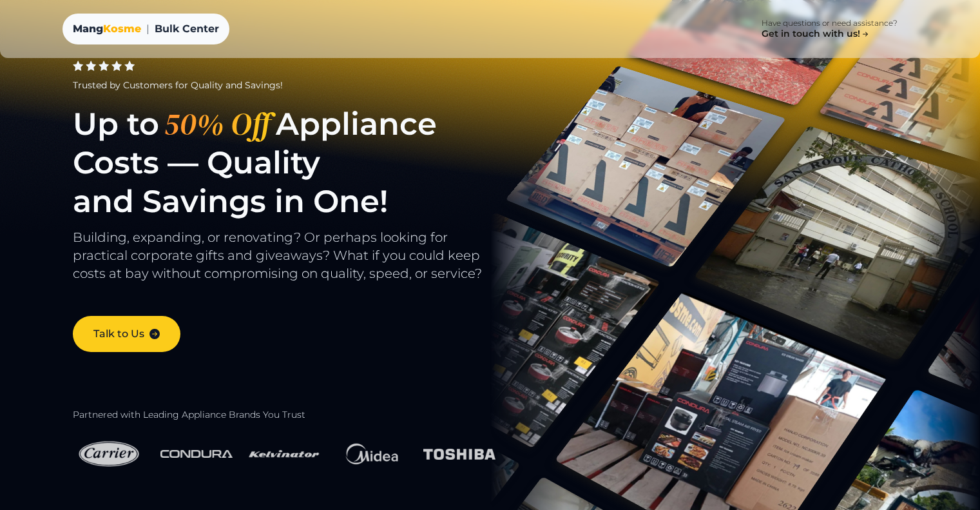 This screenshot has height=510, width=980. I want to click on p: Have questions or need assistance?, so click(830, 23).